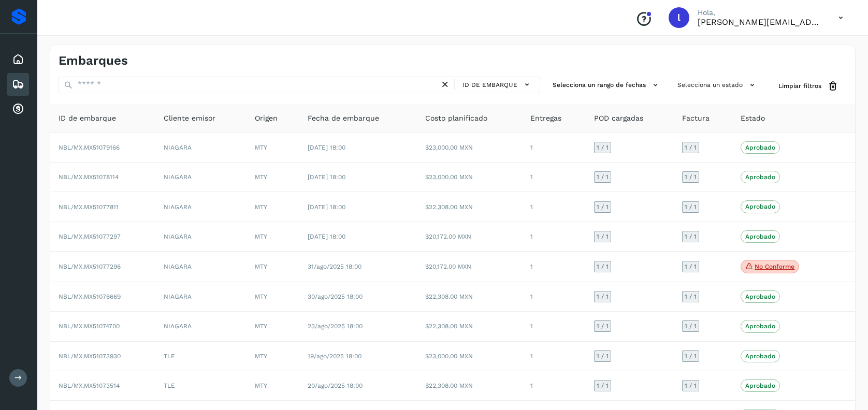 This screenshot has width=868, height=410. Describe the element at coordinates (89, 326) in the screenshot. I see `span: NBL/MX.MX51074700` at that location.